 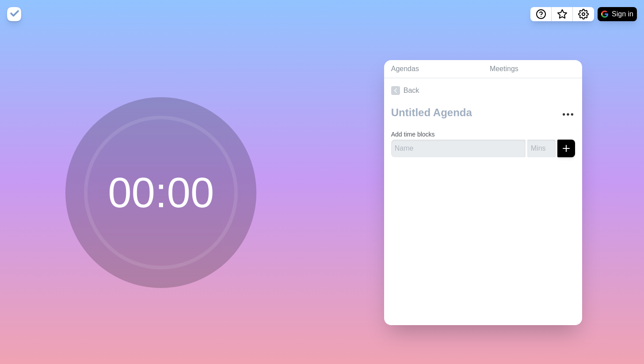 I want to click on input: Mins, so click(x=541, y=148).